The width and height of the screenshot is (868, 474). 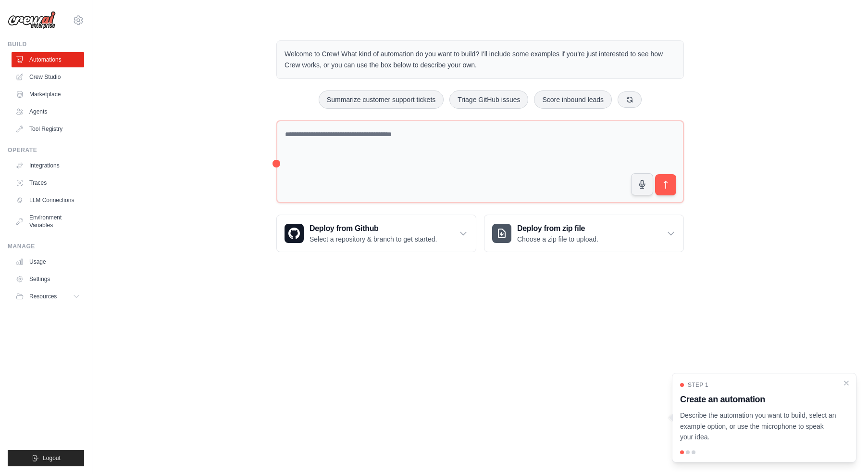 I want to click on button: Logout, so click(x=45, y=458).